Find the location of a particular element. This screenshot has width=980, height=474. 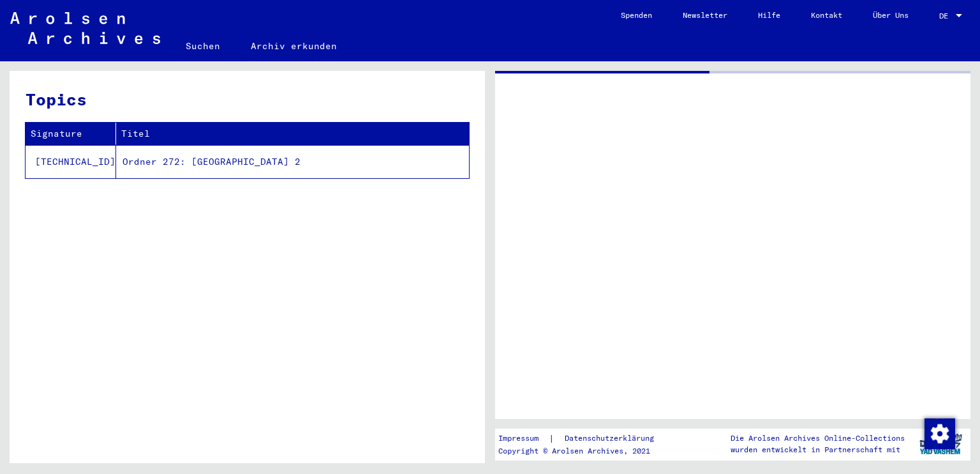

a: Impressum is located at coordinates (523, 438).